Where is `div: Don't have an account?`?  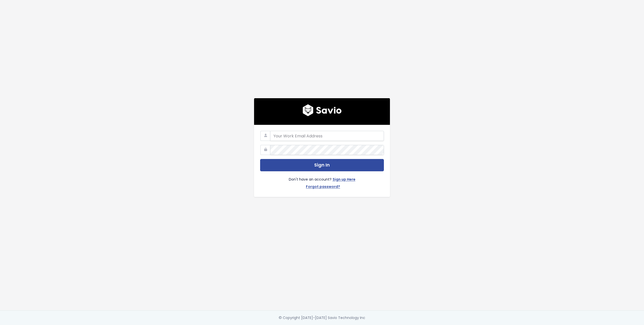
div: Don't have an account? is located at coordinates (322, 181).